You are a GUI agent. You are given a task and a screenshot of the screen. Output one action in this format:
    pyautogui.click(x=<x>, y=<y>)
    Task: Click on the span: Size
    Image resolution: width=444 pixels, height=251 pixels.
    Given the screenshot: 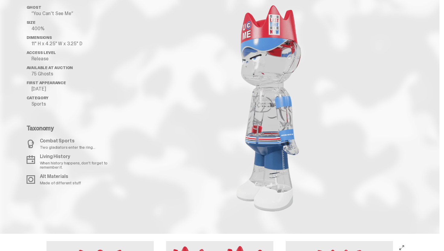 What is the action you would take?
    pyautogui.click(x=31, y=22)
    